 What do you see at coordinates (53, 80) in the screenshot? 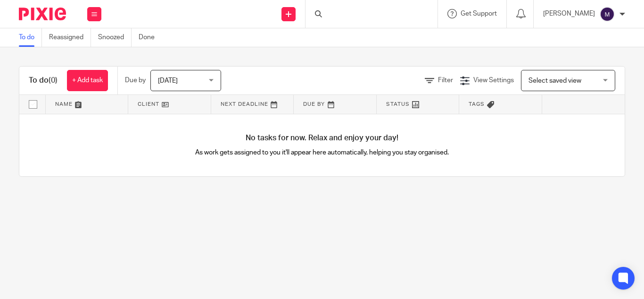
I see `span: (0)` at bounding box center [53, 80].